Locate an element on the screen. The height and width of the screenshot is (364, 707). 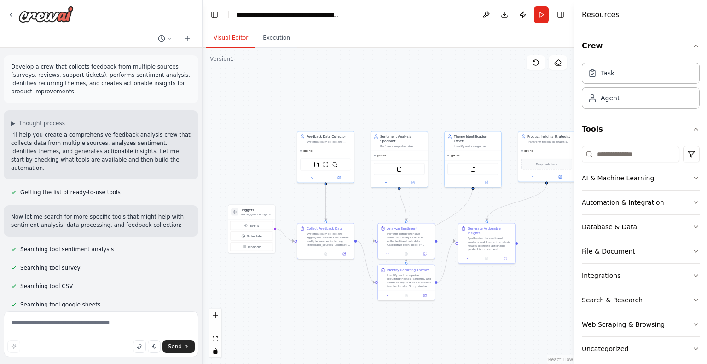
div: Analyze SentimentPerform comprehensive sentiment analysis on the collected feedback data. Categor... is located at coordinates (406, 241).